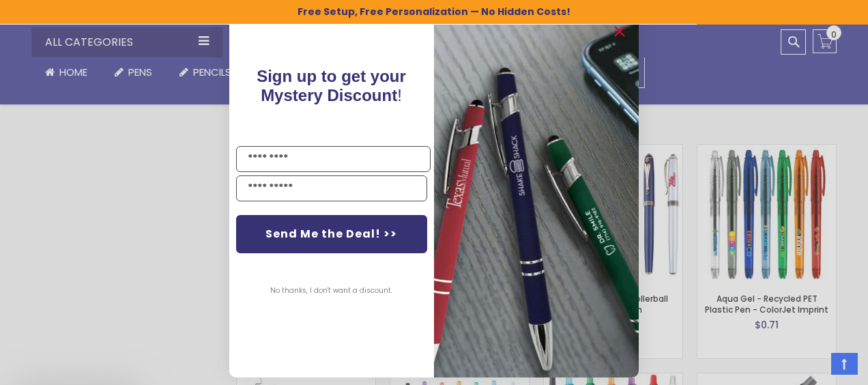 This screenshot has height=385, width=868. Describe the element at coordinates (332, 290) in the screenshot. I see `button: No thanks, I don't want a discount.` at that location.